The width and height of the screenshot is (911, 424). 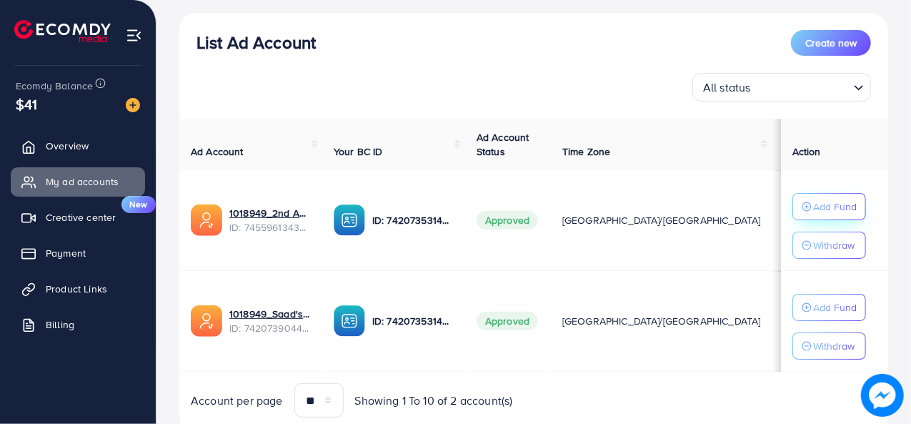 What do you see at coordinates (270, 220) in the screenshot?
I see `div: <span class='underline'>1018949_2nd Ad Account_1735976294604</span></br>7455961343292669969` at bounding box center [270, 220].